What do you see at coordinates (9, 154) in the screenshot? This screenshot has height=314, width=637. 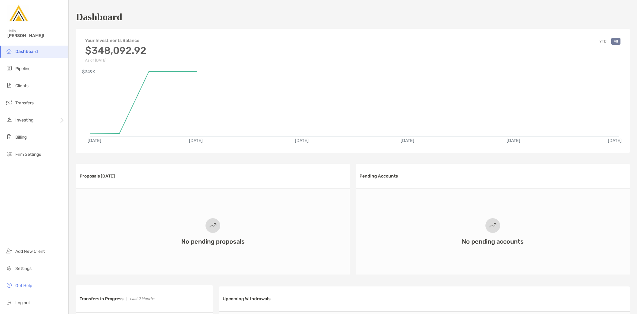 I see `img: firm-settings icon` at bounding box center [9, 154].